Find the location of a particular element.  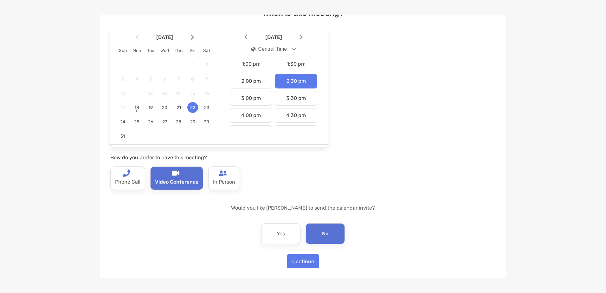

span: 4 is located at coordinates (137, 79).